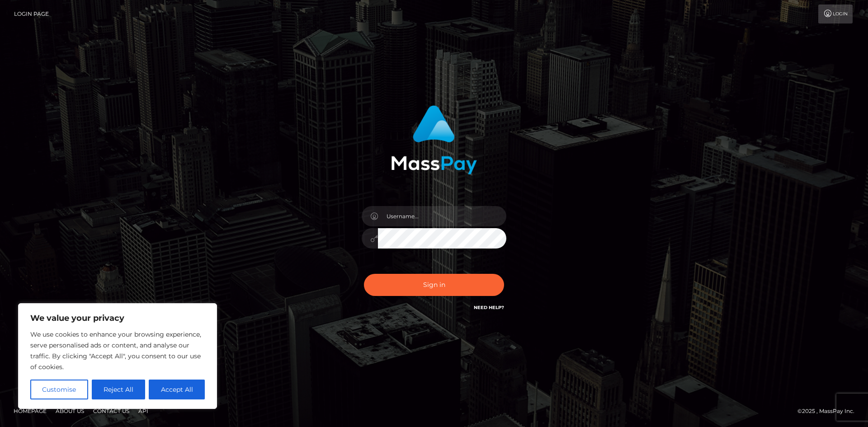 The image size is (868, 427). What do you see at coordinates (118, 390) in the screenshot?
I see `button: Reject All` at bounding box center [118, 390].